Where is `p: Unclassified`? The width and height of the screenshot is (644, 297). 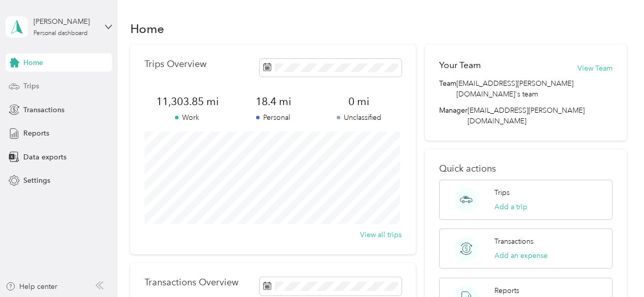 p: Unclassified is located at coordinates (359, 117).